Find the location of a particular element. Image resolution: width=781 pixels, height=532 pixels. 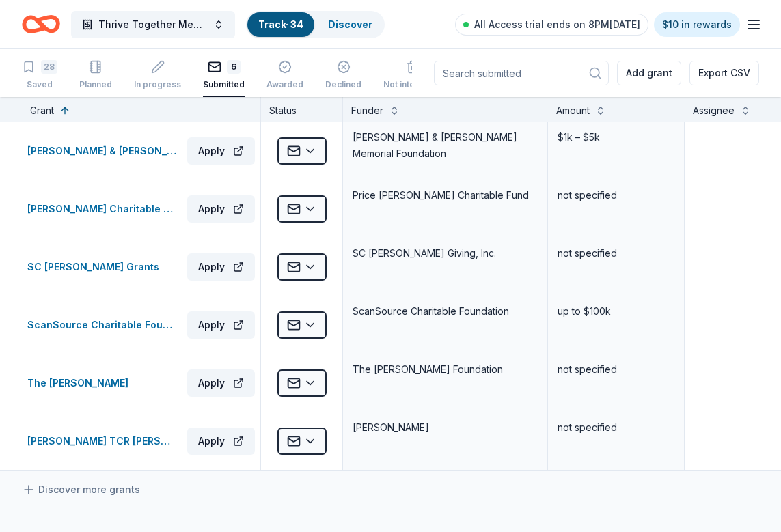

button: Planned is located at coordinates (96, 76).